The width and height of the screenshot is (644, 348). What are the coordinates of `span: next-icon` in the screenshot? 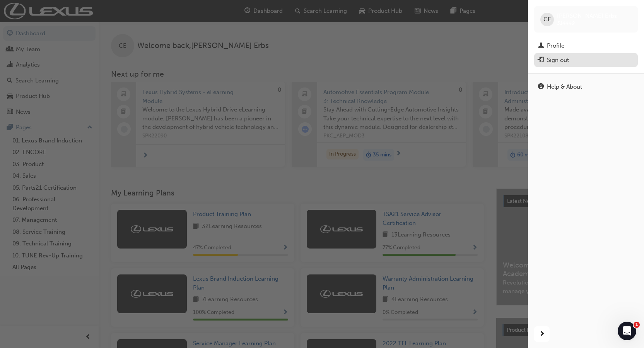 It's located at (542, 334).